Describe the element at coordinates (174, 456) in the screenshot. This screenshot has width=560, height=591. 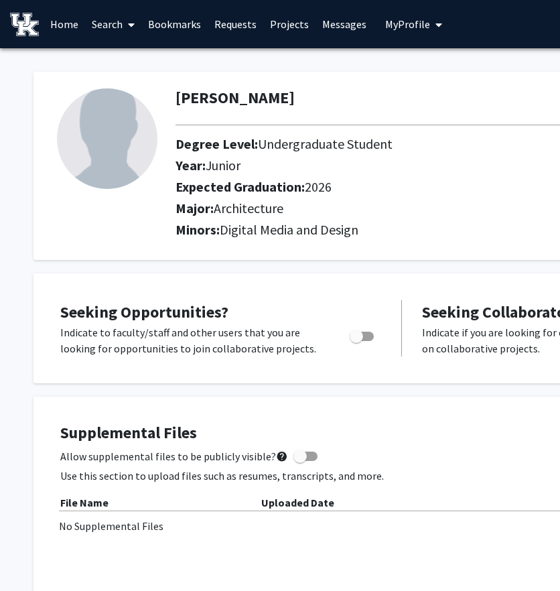
I see `span: Allow supplemental files to be publicly visible?` at that location.